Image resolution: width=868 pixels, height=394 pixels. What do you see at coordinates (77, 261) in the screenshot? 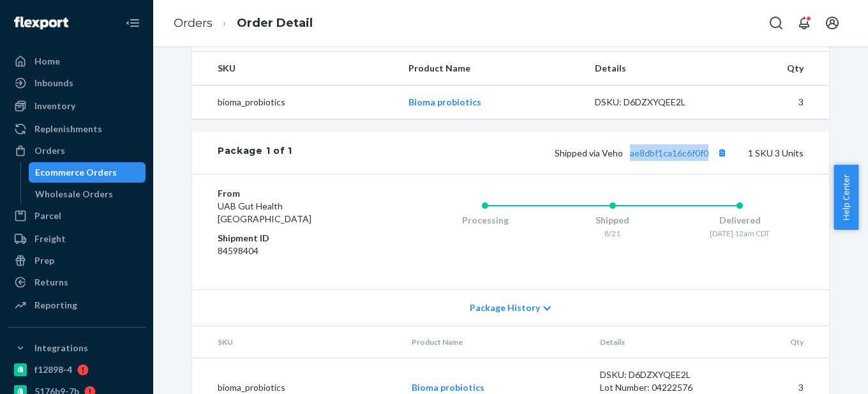
I see `a: Prep` at bounding box center [77, 261].